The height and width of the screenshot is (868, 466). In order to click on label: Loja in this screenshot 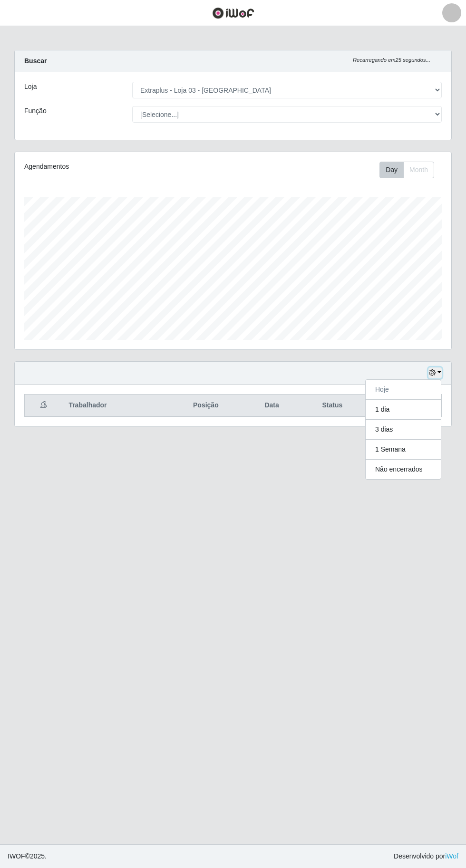, I will do `click(30, 86)`.